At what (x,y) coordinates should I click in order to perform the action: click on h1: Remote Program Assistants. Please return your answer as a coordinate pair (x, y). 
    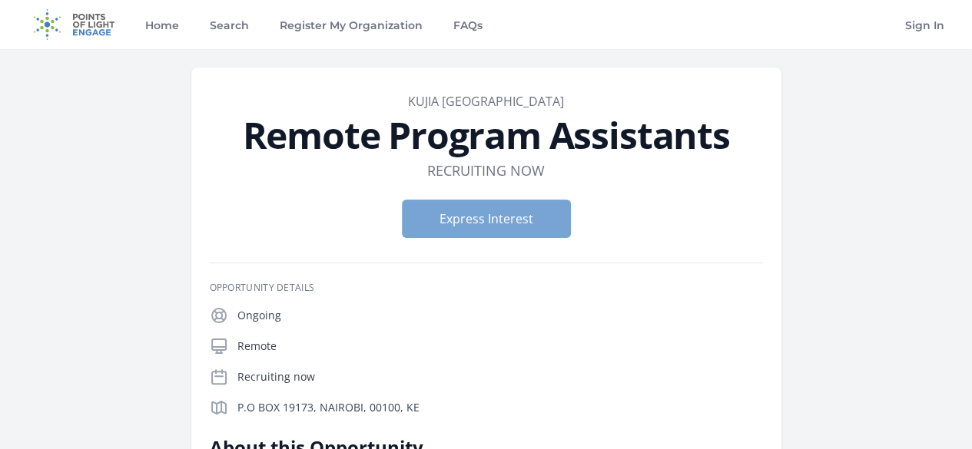
    Looking at the image, I should click on (486, 135).